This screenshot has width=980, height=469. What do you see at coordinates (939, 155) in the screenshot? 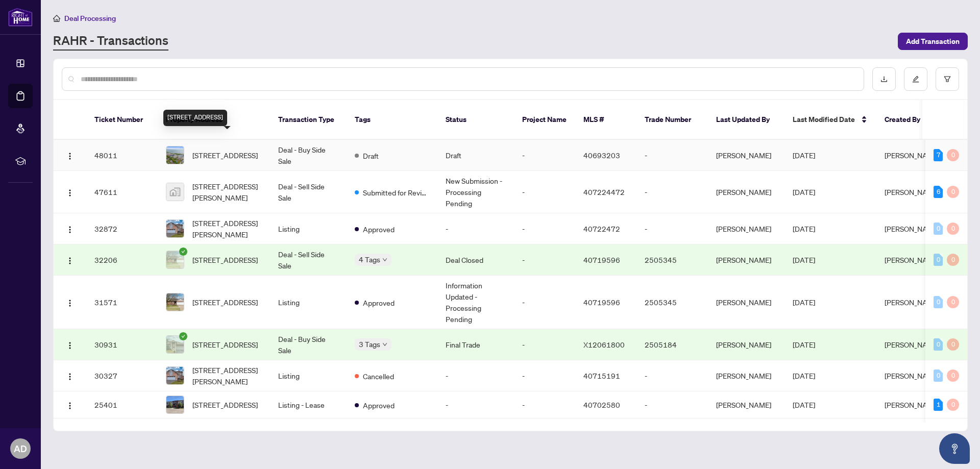
I see `div: 7` at bounding box center [939, 155].